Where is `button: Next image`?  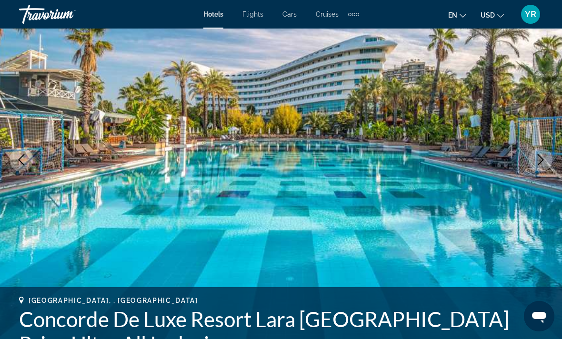 button: Next image is located at coordinates (540, 160).